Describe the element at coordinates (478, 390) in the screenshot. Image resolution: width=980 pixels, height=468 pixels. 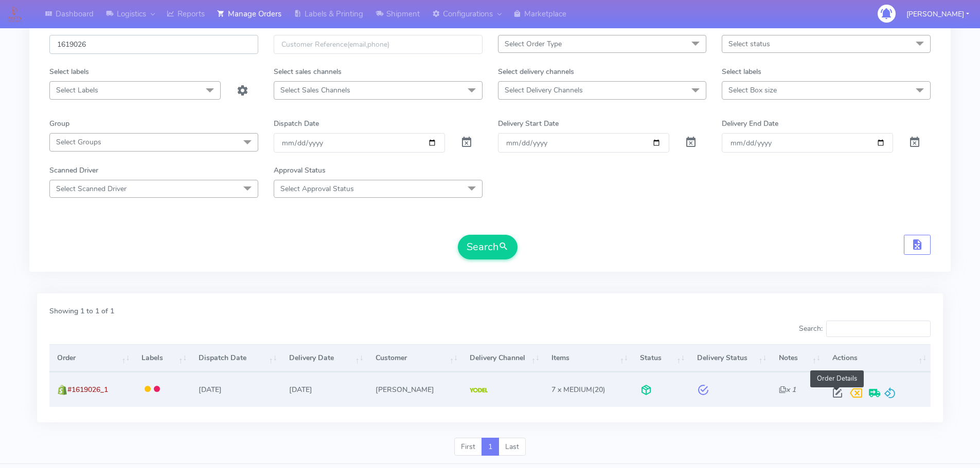
I see `img: Yodel` at that location.